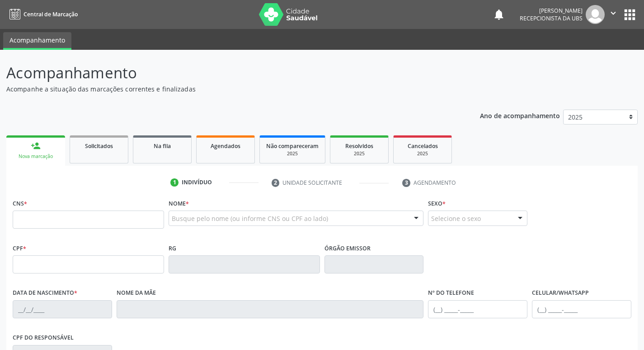  I want to click on a: Acompanhamento, so click(37, 41).